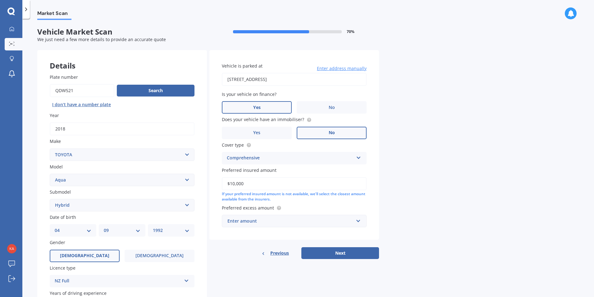 The width and height of the screenshot is (594, 297). Describe the element at coordinates (342, 68) in the screenshot. I see `span: Enter address manually` at that location.